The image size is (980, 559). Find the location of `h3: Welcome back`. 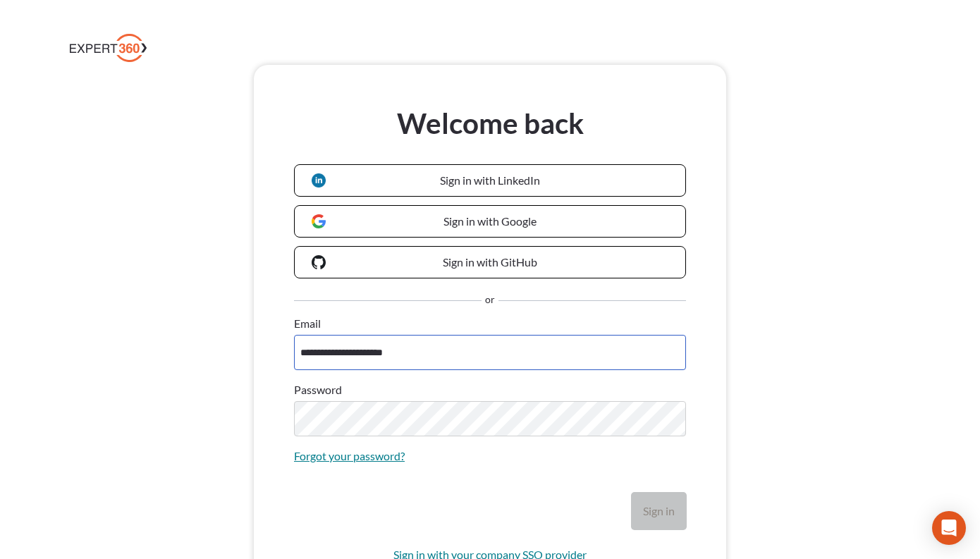

h3: Welcome back is located at coordinates (490, 123).